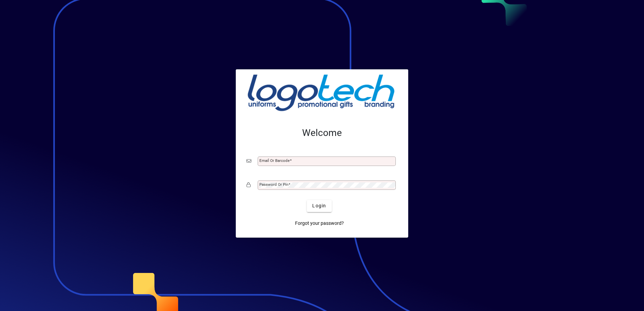 The height and width of the screenshot is (311, 644). Describe the element at coordinates (319, 206) in the screenshot. I see `span: Login` at that location.